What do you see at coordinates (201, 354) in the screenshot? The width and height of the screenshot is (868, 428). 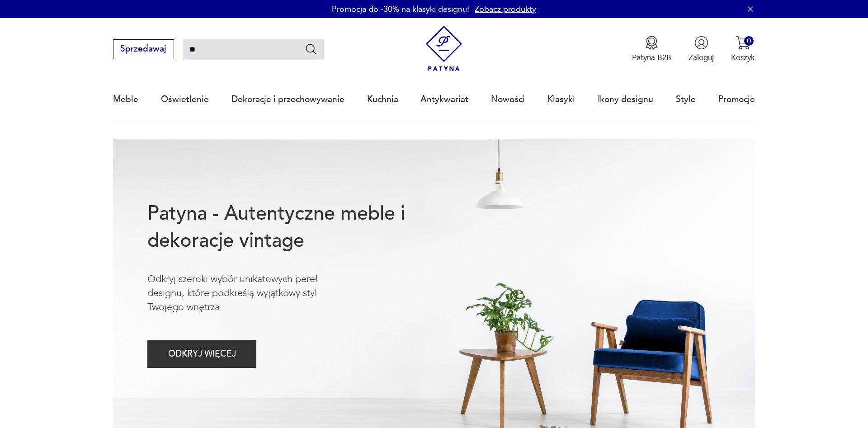 I see `button: ODKRYJ WIĘCEJ` at bounding box center [201, 354].